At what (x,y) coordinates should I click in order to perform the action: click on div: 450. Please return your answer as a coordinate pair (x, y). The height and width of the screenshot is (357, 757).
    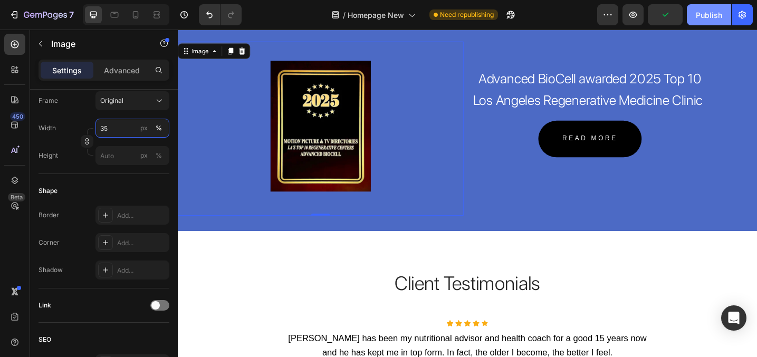
    Looking at the image, I should click on (17, 117).